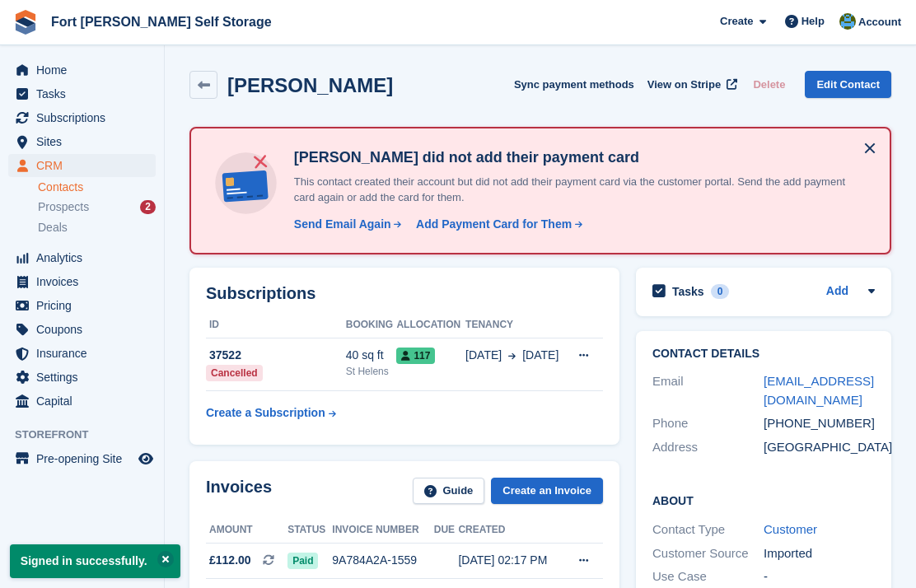  I want to click on span: £112.00, so click(230, 560).